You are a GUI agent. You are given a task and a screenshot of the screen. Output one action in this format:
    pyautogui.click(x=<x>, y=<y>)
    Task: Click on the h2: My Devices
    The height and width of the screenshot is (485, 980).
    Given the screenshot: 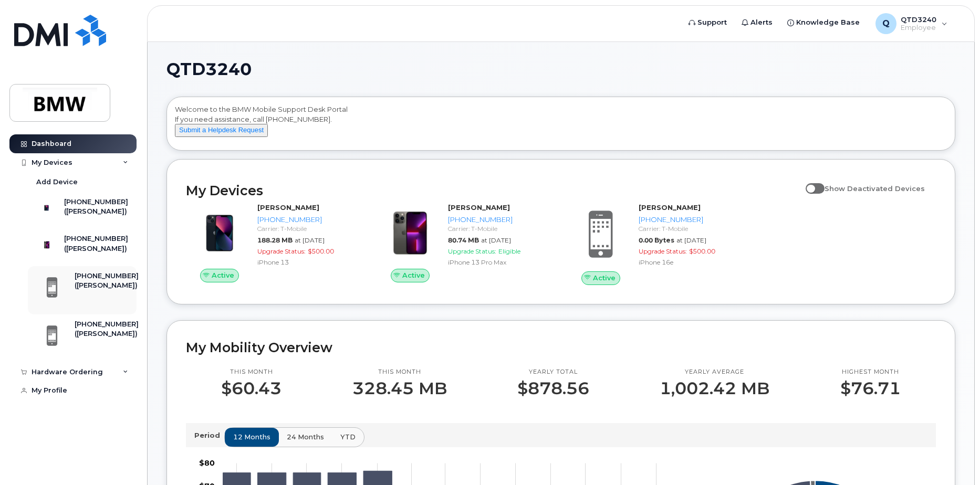 What is the action you would take?
    pyautogui.click(x=493, y=191)
    